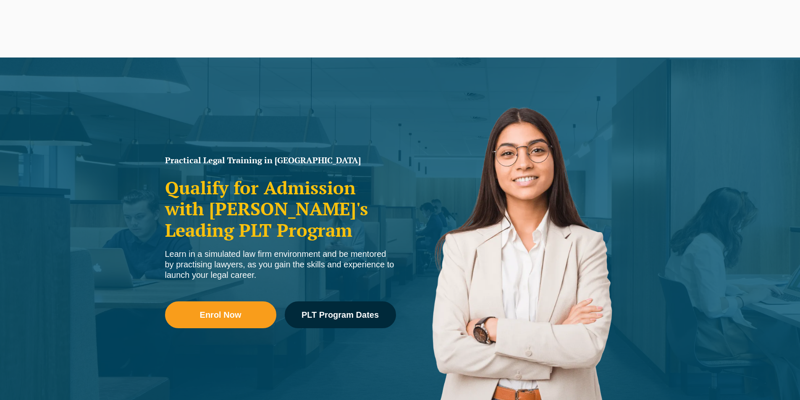  What do you see at coordinates (220, 315) in the screenshot?
I see `a: Enrol Now` at bounding box center [220, 315].